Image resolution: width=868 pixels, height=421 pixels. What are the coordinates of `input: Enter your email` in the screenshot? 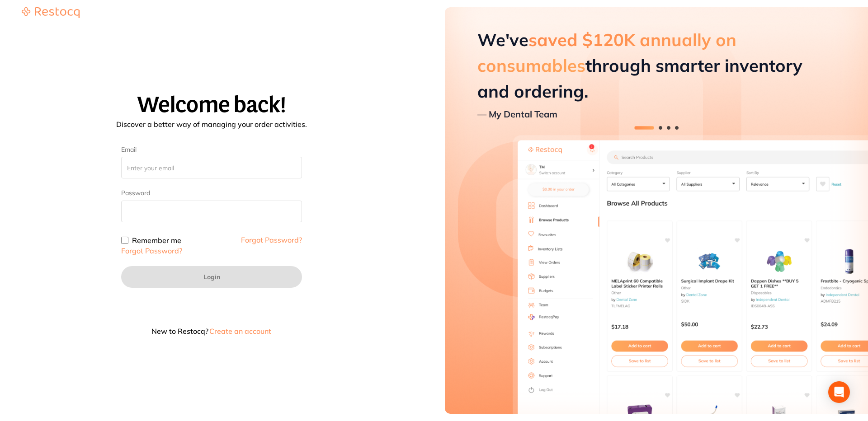 It's located at (211, 168).